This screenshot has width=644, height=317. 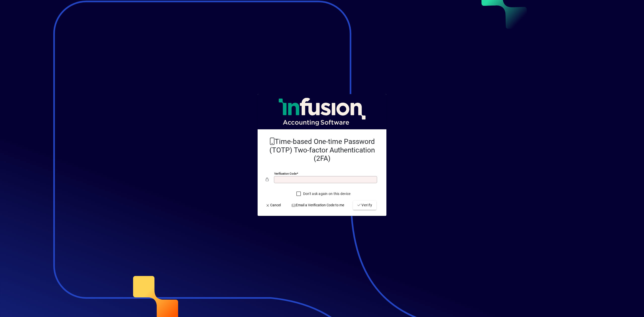 What do you see at coordinates (285, 174) in the screenshot?
I see `mat-label: Verification code` at bounding box center [285, 174].